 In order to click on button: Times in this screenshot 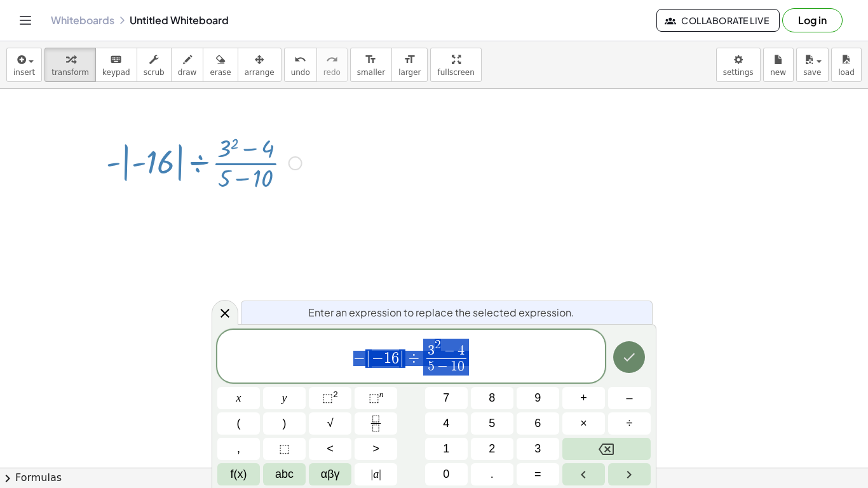, I will do `click(583, 423)`.